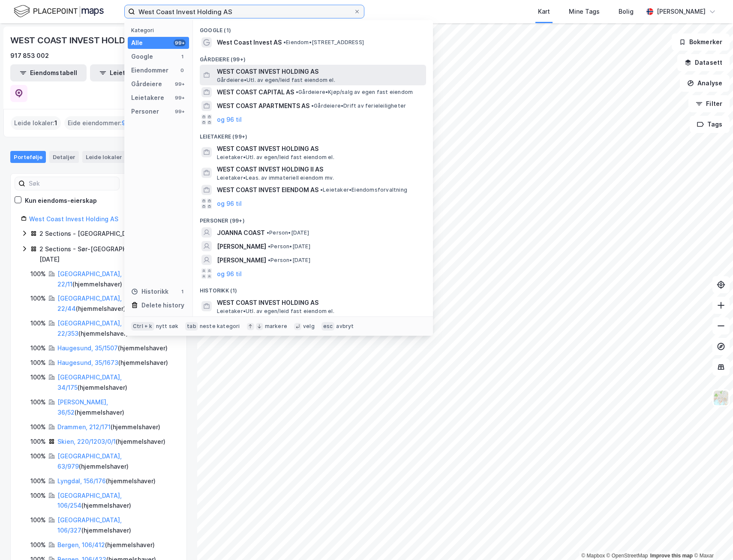 Image resolution: width=733 pixels, height=560 pixels. I want to click on div: Eide eiendommer :, so click(99, 123).